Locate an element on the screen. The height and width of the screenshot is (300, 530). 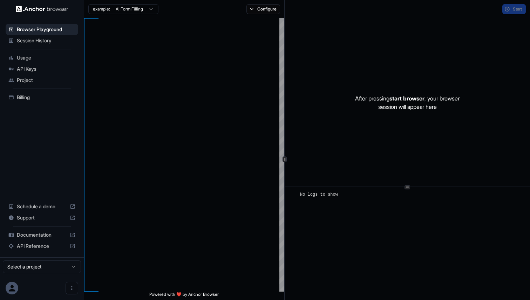
img: Anchor Logo is located at coordinates (42, 9).